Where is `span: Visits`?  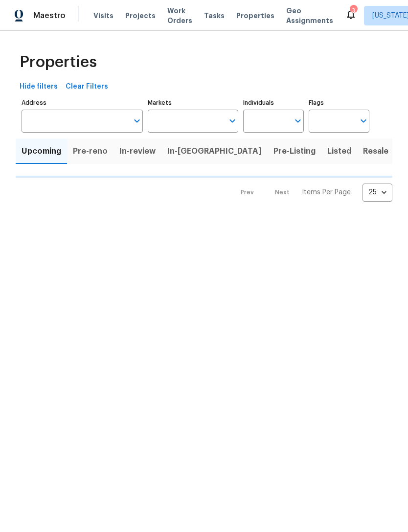 span: Visits is located at coordinates (103, 16).